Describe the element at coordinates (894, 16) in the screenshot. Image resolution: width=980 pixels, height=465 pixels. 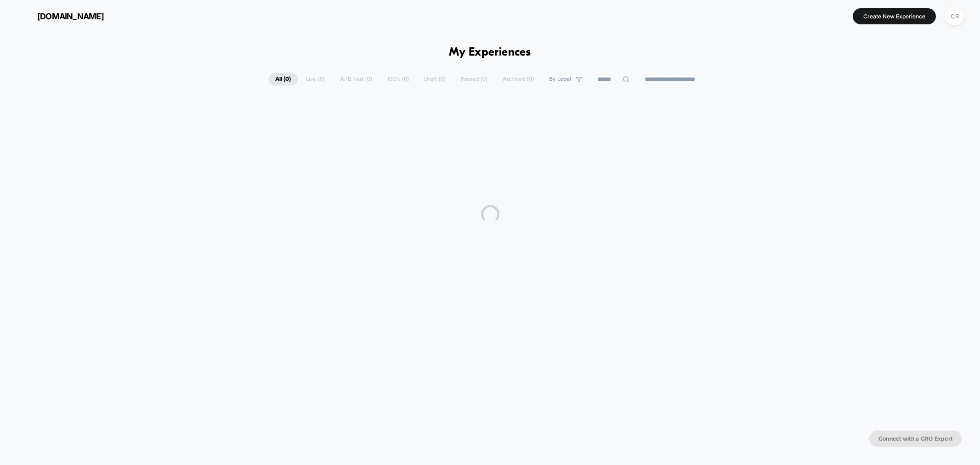
I see `button: Create New Experience` at that location.